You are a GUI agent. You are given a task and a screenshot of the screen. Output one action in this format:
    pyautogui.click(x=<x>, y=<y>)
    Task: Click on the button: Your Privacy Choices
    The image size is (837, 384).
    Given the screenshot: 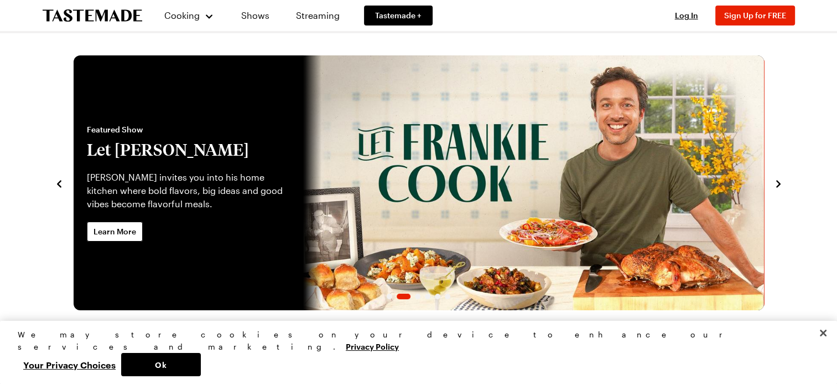 What is the action you would take?
    pyautogui.click(x=69, y=364)
    